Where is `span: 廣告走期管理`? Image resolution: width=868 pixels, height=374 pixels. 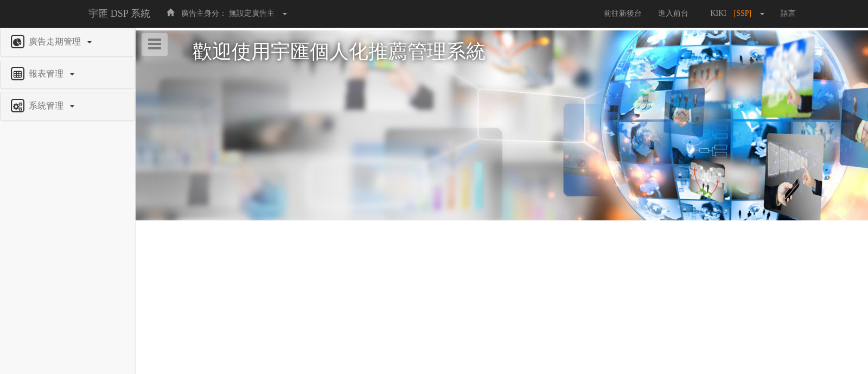 span: 廣告走期管理 is located at coordinates (56, 41).